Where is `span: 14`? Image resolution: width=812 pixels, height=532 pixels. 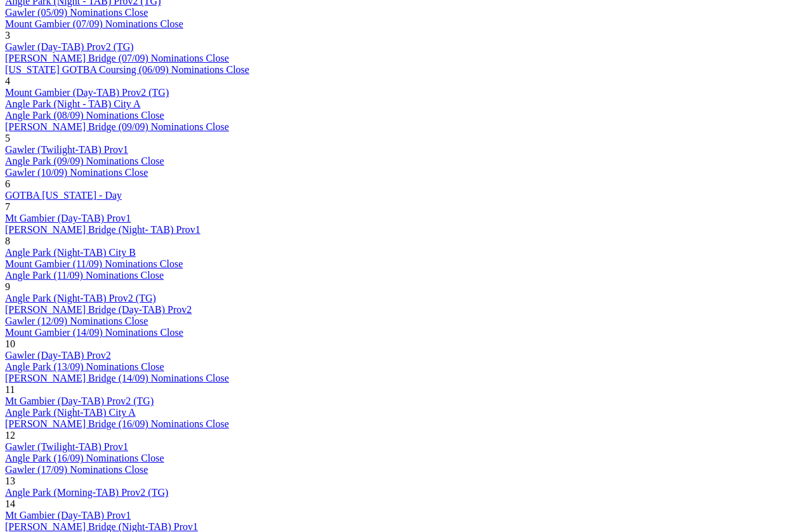 span: 14 is located at coordinates (10, 503).